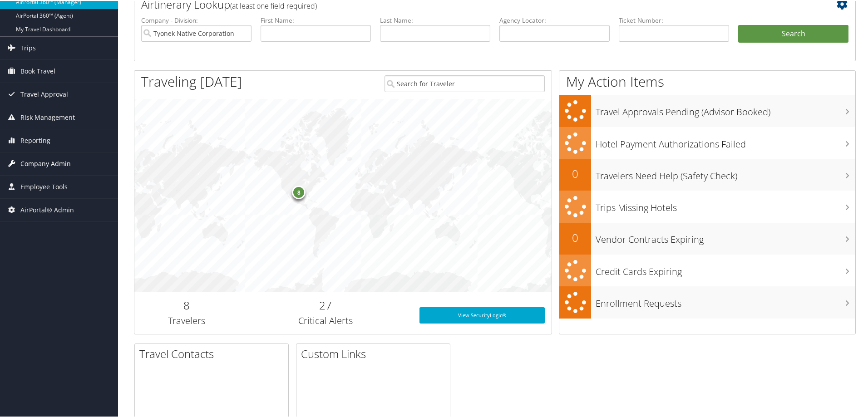 The width and height of the screenshot is (868, 417). Describe the element at coordinates (325, 320) in the screenshot. I see `h3: Critical Alerts` at that location.